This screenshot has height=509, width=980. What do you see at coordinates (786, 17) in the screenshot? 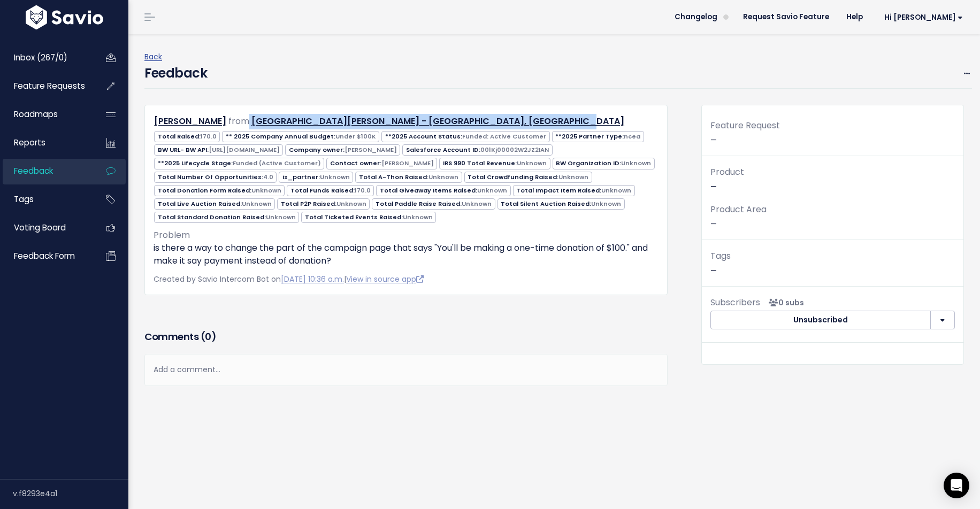
I see `a: Request Savio Feature` at bounding box center [786, 17].